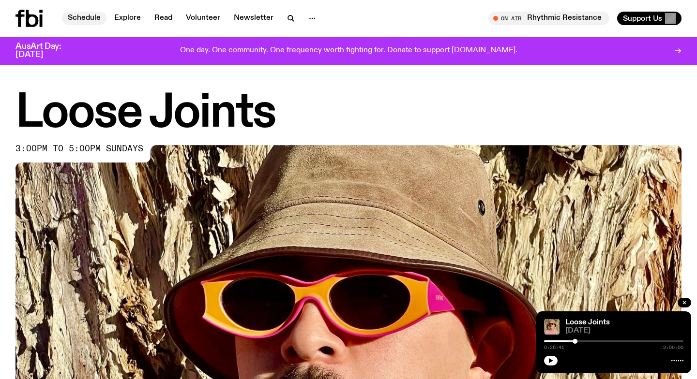  Describe the element at coordinates (163, 18) in the screenshot. I see `a: Read` at that location.